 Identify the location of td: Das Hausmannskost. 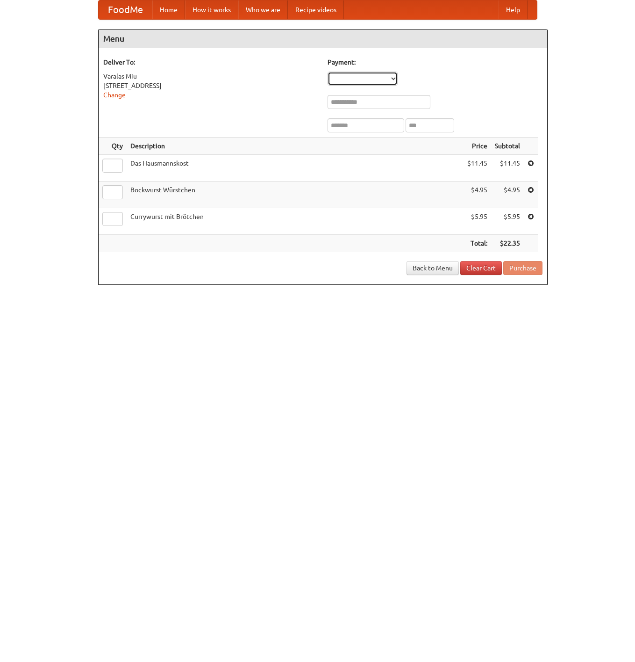
(295, 168).